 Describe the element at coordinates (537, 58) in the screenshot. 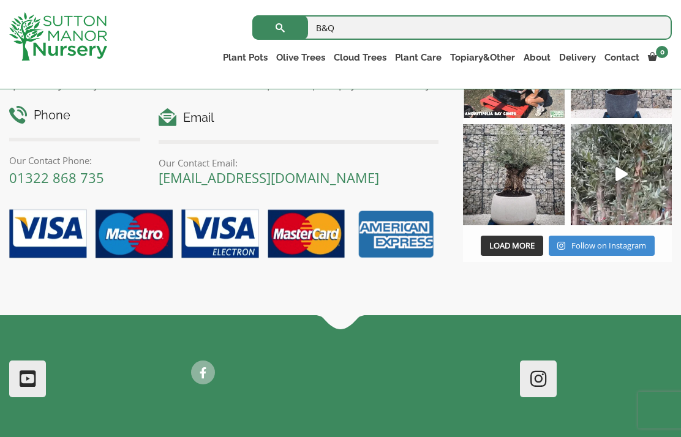

I see `a: About` at that location.